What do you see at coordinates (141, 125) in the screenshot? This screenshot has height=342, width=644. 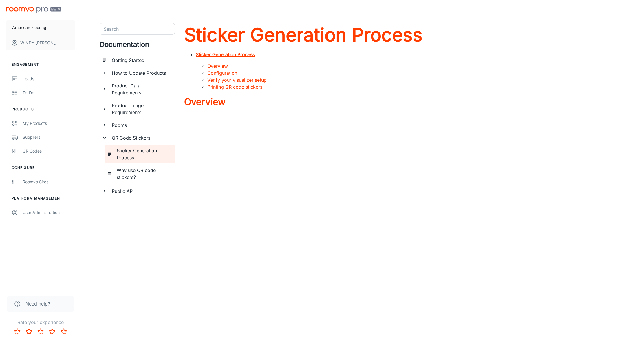 I see `h6: Rooms` at bounding box center [141, 125].